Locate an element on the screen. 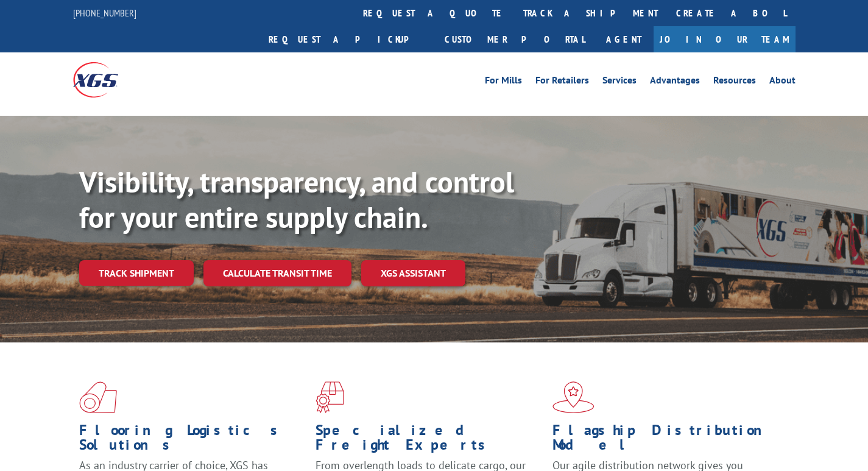 Image resolution: width=868 pixels, height=471 pixels. h1: Flagship Distribution Model is located at coordinates (666, 440).